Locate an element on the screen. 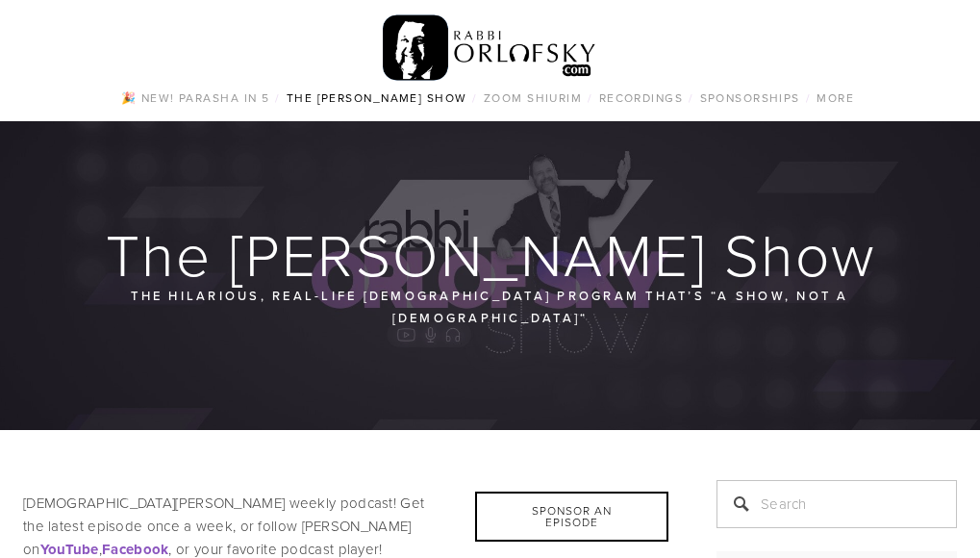 The image size is (980, 558). a: Recordings is located at coordinates (641, 98).